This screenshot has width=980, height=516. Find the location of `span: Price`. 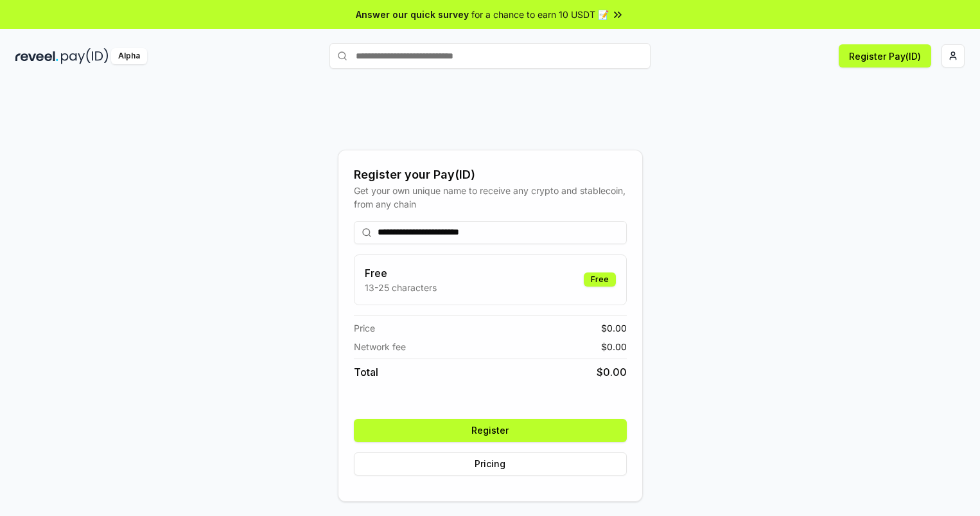

span: Price is located at coordinates (364, 328).